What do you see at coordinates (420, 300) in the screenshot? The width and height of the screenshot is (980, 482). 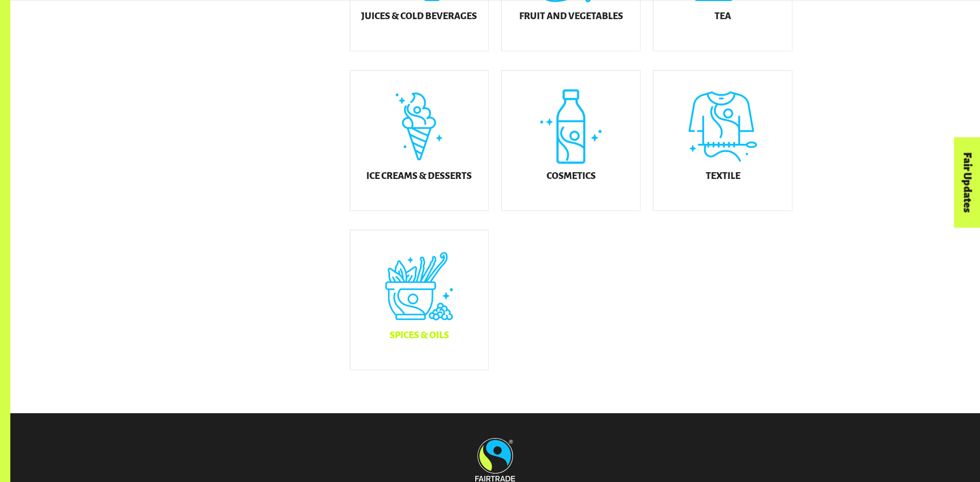 I see `a: Spices & Oils` at bounding box center [420, 300].